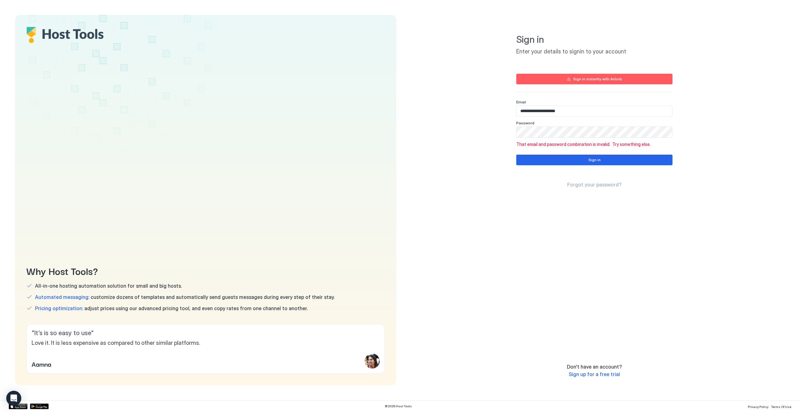  What do you see at coordinates (595, 160) in the screenshot?
I see `div: Sign in` at bounding box center [595, 160].